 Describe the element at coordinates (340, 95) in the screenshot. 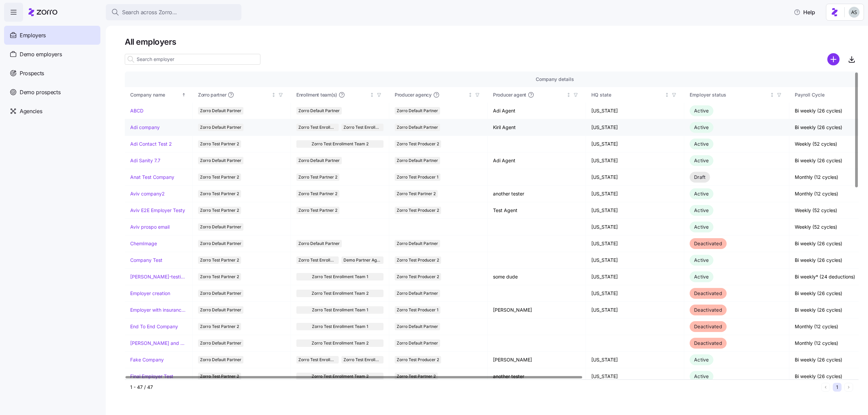

I see `th: Enrollment team(s)Not sorted` at that location.